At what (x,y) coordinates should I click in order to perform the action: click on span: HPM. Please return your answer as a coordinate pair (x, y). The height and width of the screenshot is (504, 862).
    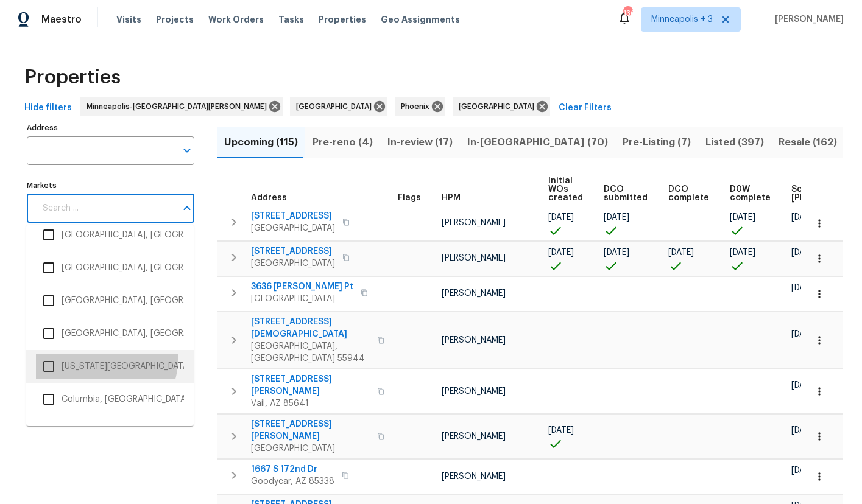
    Looking at the image, I should click on (451, 198).